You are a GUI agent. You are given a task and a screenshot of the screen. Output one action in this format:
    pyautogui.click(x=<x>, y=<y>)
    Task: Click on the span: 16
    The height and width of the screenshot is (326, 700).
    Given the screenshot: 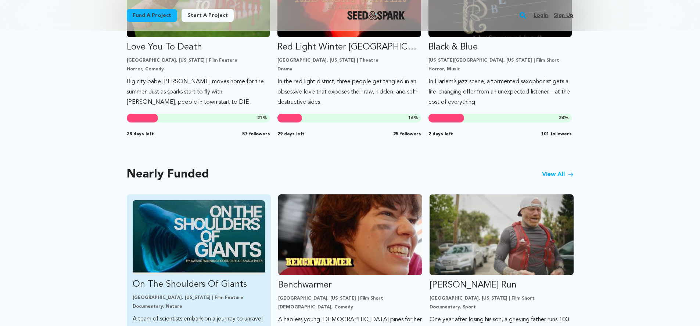 What is the action you would take?
    pyautogui.click(x=411, y=118)
    